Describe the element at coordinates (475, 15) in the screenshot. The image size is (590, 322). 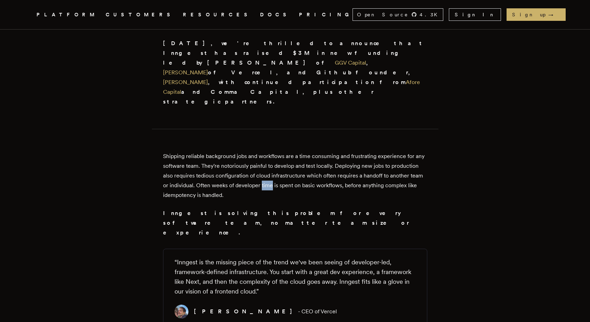
I see `a: Sign In` at that location.